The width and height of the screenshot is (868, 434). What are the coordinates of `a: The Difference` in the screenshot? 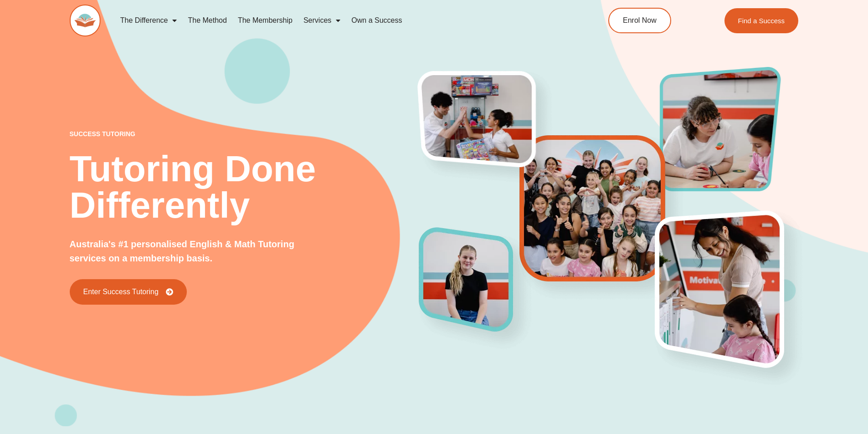 It's located at (148, 20).